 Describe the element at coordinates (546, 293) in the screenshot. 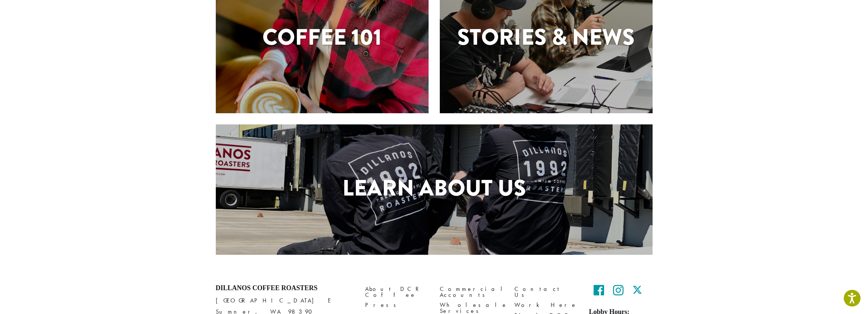

I see `a: Contact Us` at that location.